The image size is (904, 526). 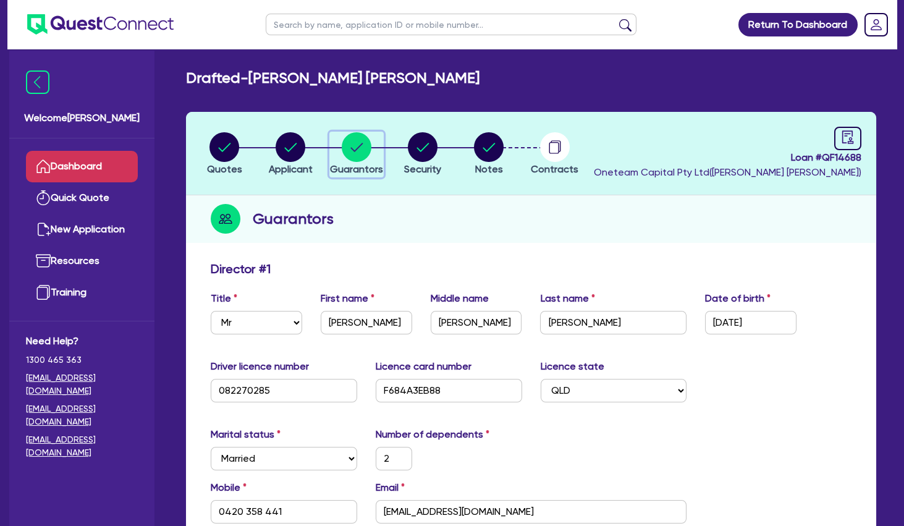 I want to click on h3: Director # 1, so click(x=240, y=269).